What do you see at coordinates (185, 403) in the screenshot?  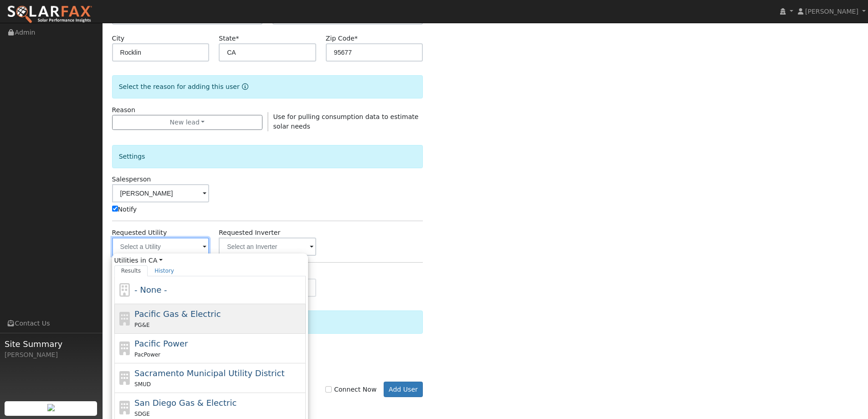 I see `span: San Diego Gas & Electric` at bounding box center [185, 403].